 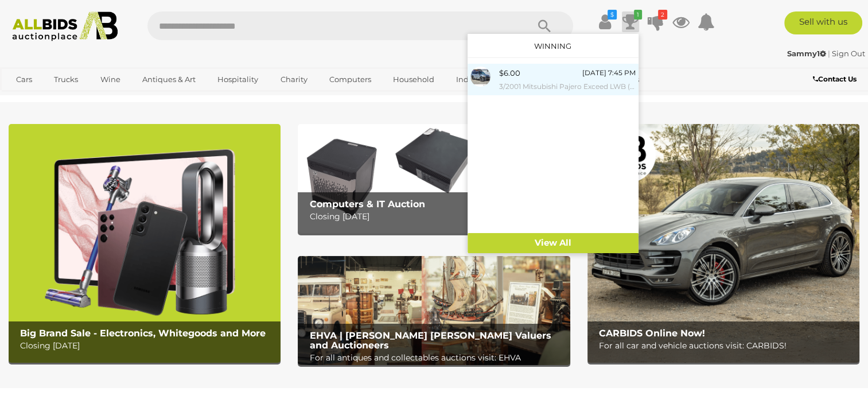 What do you see at coordinates (726, 346) in the screenshot?
I see `p: For all car and vehicle auctions visit: CARBIDS!` at bounding box center [726, 346].